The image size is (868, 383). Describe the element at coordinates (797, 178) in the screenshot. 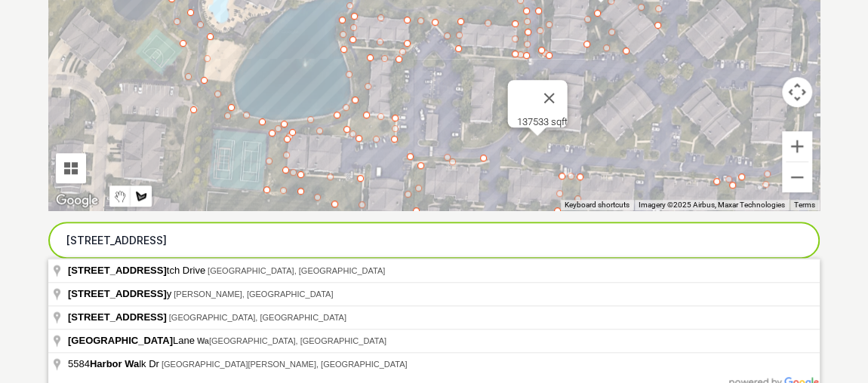

I see `button: Zoom out` at that location.